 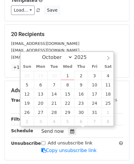 What do you see at coordinates (94, 85) in the screenshot?
I see `span: October 10, 2025` at bounding box center [94, 85].